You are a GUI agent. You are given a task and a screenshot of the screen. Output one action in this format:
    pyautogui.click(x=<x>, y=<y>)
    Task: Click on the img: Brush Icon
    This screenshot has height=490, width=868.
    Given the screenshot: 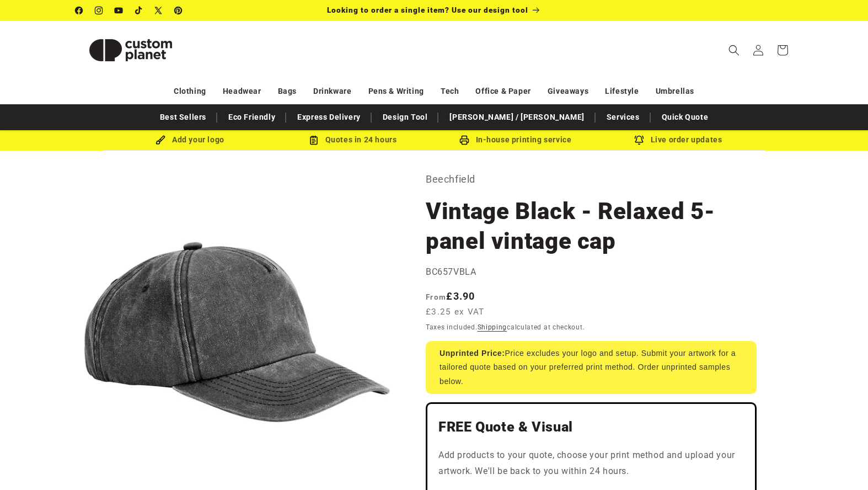 What is the action you would take?
    pyautogui.click(x=160, y=140)
    